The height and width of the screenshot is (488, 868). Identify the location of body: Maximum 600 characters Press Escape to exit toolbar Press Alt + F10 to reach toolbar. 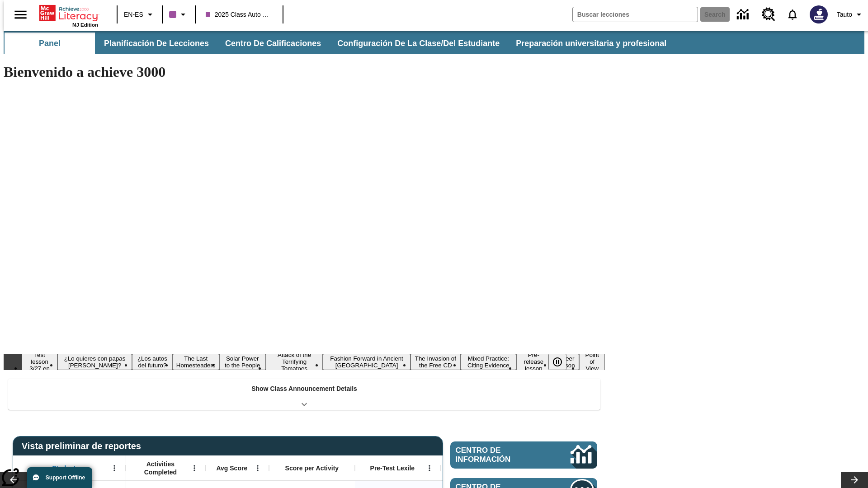
(68, 11).